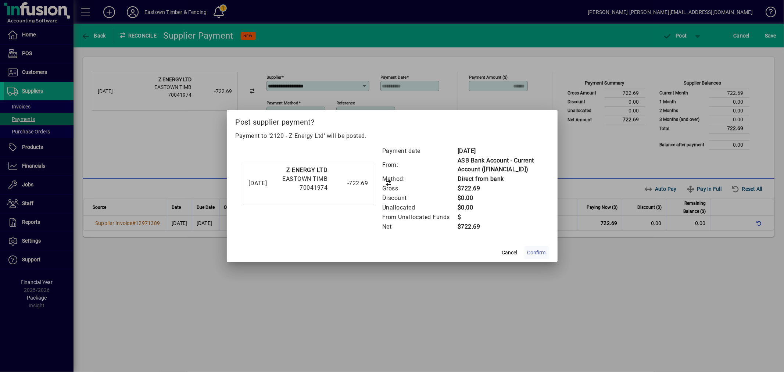 The height and width of the screenshot is (372, 784). I want to click on td: Unallocated, so click(419, 208).